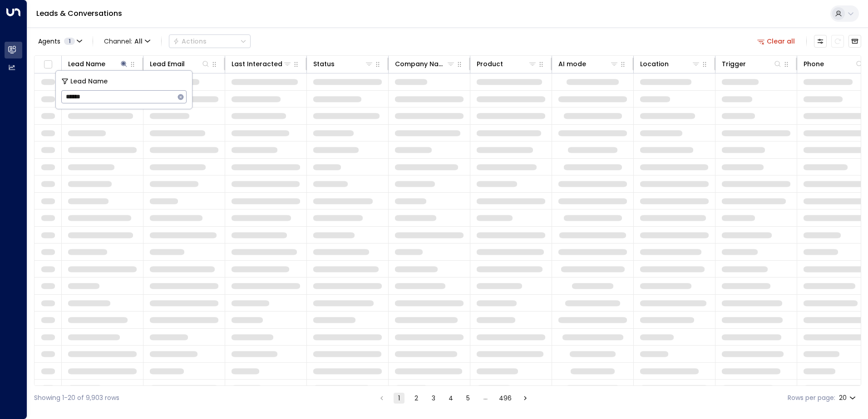 The image size is (868, 419). Describe the element at coordinates (855, 41) in the screenshot. I see `button: Archived Leads` at that location.